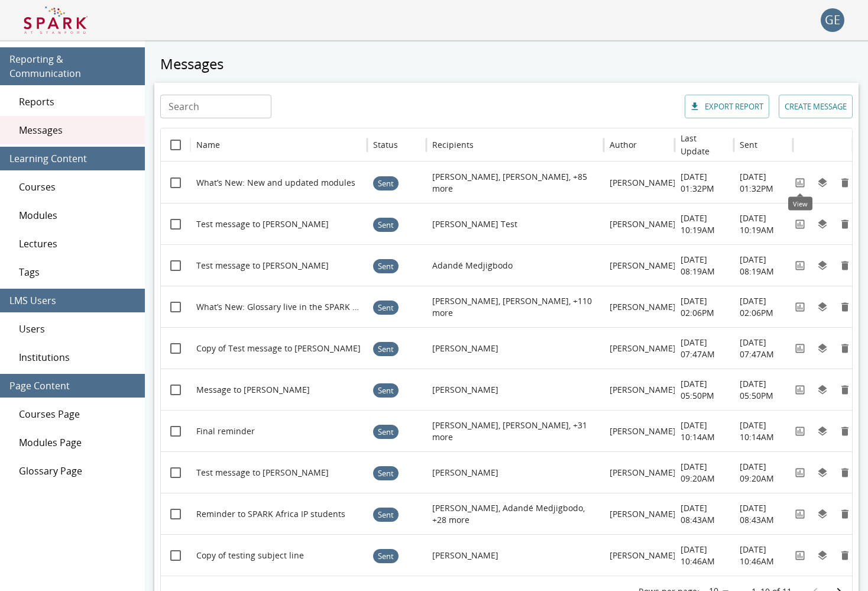 The width and height of the screenshot is (868, 591). I want to click on span: Institutions, so click(77, 357).